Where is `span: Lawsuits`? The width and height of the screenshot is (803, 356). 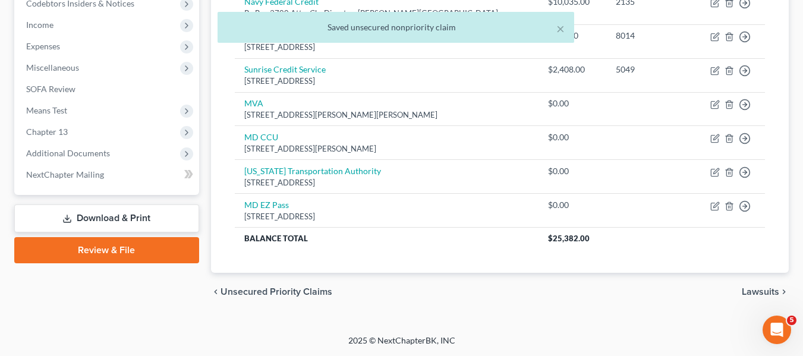
span: Lawsuits is located at coordinates (760, 292).